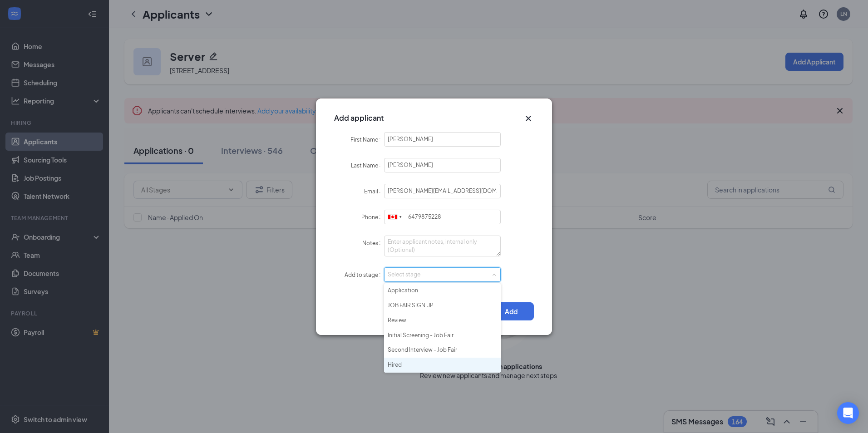 The width and height of the screenshot is (868, 433). What do you see at coordinates (374, 191) in the screenshot?
I see `label: Email` at bounding box center [374, 191].